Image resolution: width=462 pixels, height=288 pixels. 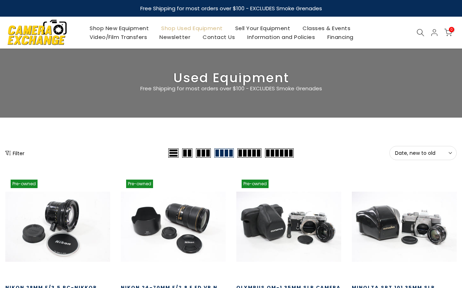 I want to click on a: Newsletter, so click(x=175, y=37).